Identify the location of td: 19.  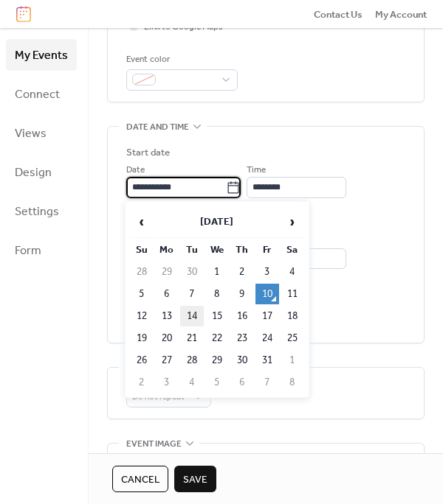
(142, 338).